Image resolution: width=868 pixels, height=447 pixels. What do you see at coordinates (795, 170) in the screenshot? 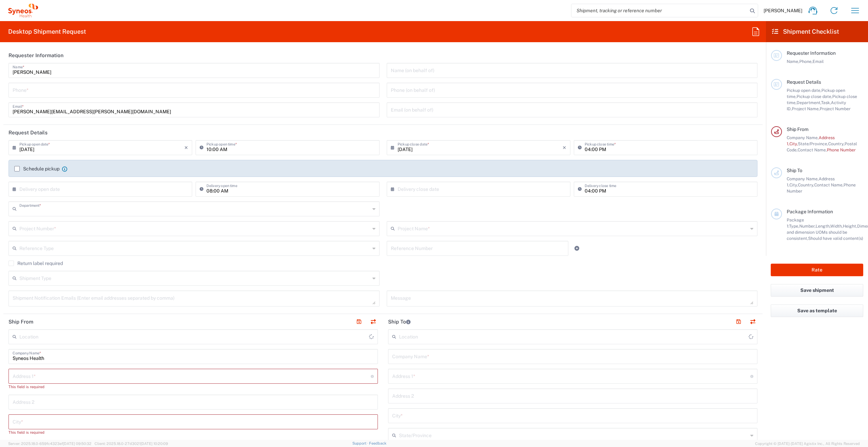
I see `span: Ship To` at bounding box center [795, 170].